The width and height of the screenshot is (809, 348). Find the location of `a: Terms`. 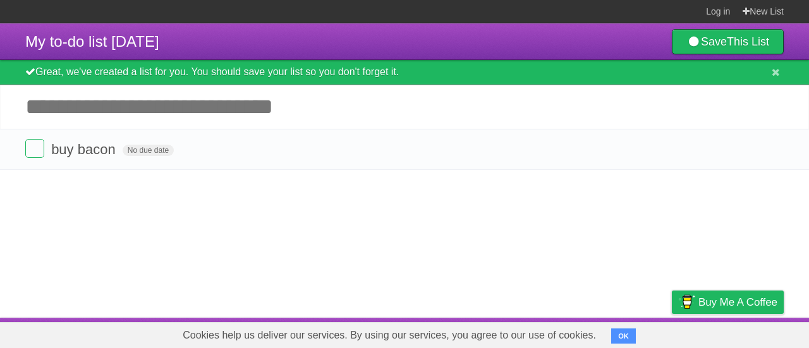

a: Terms is located at coordinates (627, 333).